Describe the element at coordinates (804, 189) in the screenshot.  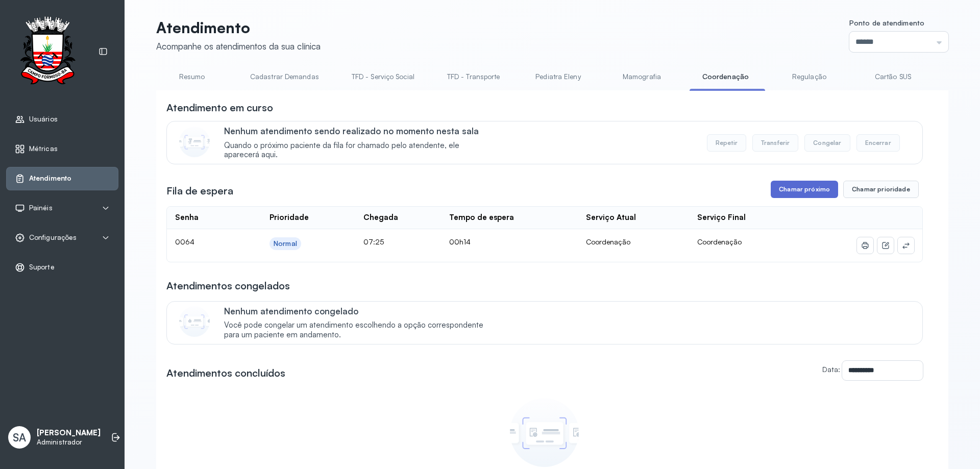
I see `button: Chamar próximo` at that location.